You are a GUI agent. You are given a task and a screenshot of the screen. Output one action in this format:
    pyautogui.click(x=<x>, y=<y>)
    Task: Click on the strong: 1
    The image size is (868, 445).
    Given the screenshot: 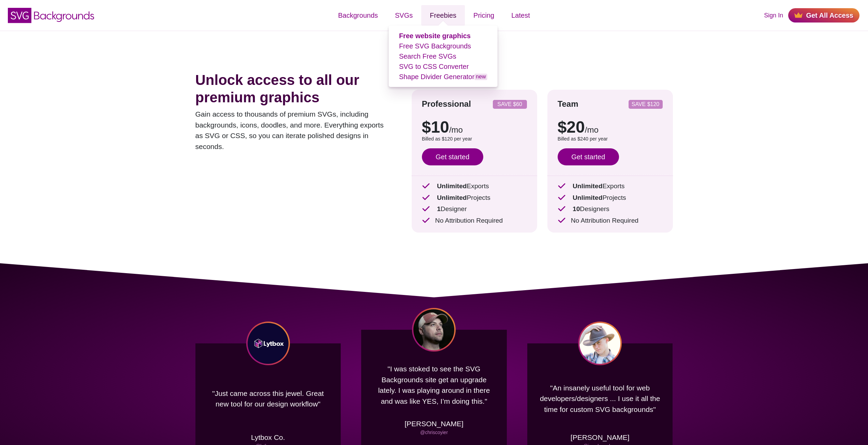 What is the action you would take?
    pyautogui.click(x=439, y=209)
    